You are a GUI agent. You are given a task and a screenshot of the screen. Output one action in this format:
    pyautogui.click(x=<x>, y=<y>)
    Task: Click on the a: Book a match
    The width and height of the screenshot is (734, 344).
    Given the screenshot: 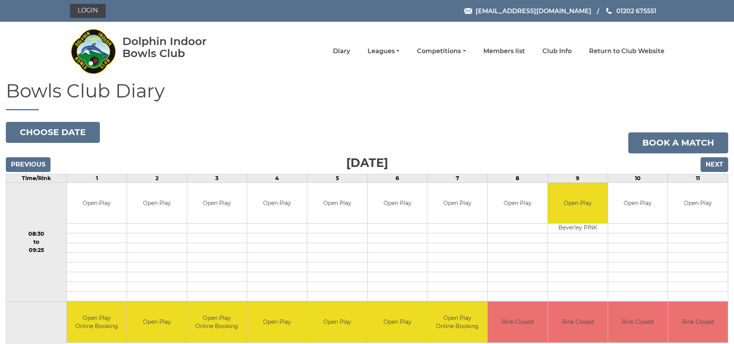 What is the action you would take?
    pyautogui.click(x=678, y=143)
    